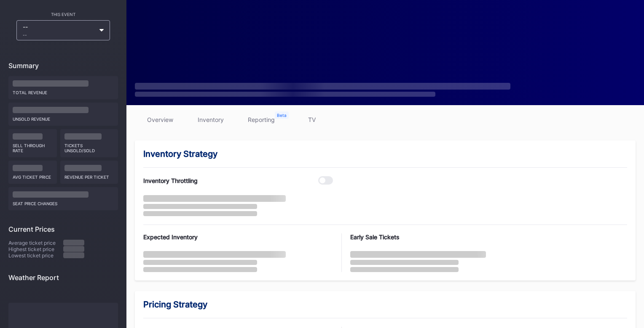 This screenshot has height=328, width=644. I want to click on div: Inventory Strategy, so click(385, 154).